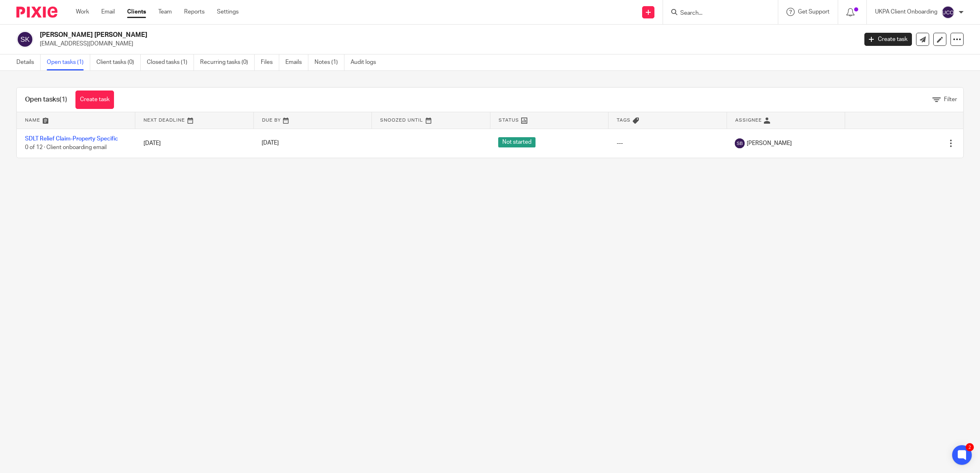 This screenshot has width=980, height=473. Describe the element at coordinates (227, 62) in the screenshot. I see `a: Recurring tasks (0)` at that location.